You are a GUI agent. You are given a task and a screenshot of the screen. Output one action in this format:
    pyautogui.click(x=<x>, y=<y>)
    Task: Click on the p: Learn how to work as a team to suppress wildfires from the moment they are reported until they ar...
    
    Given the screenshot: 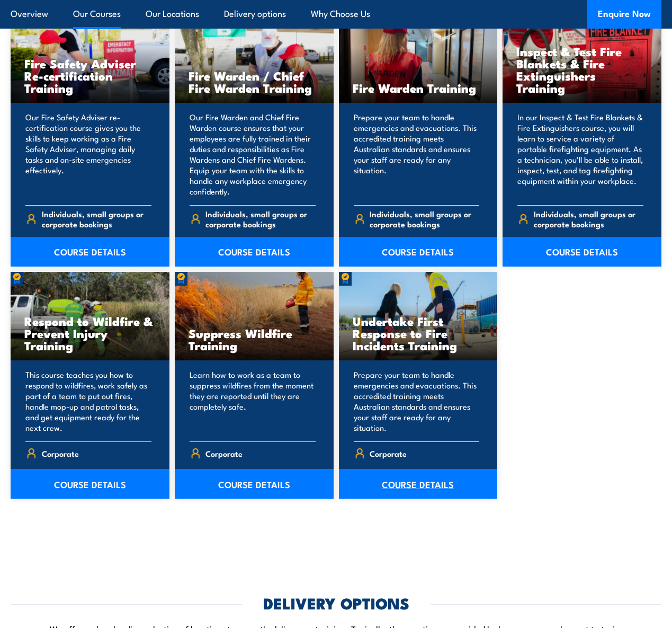 What is the action you would take?
    pyautogui.click(x=252, y=401)
    